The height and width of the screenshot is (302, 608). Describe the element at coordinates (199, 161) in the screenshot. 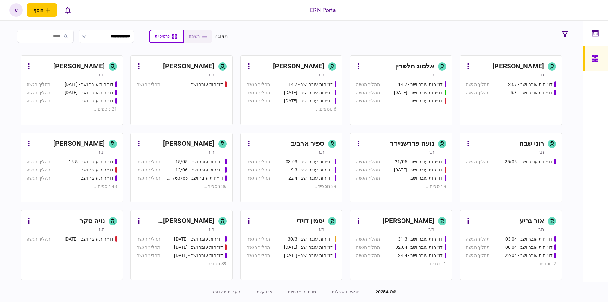

I see `div: דו״חות עובר ושב - 15/05` at that location.